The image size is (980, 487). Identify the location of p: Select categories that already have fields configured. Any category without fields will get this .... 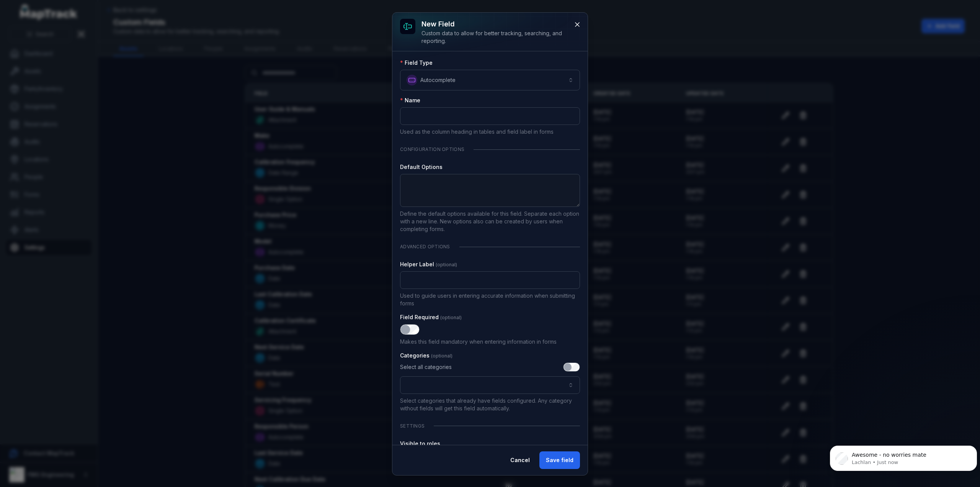
(490, 404).